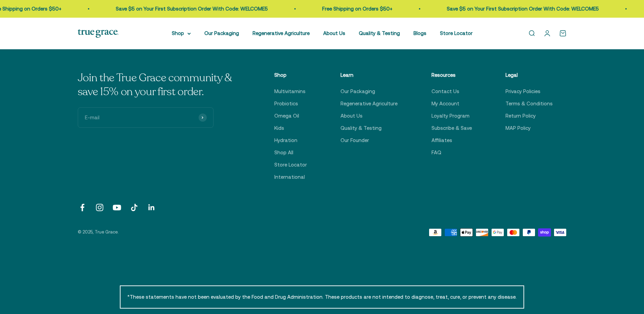 Image resolution: width=644 pixels, height=314 pixels. I want to click on p: Learn, so click(369, 75).